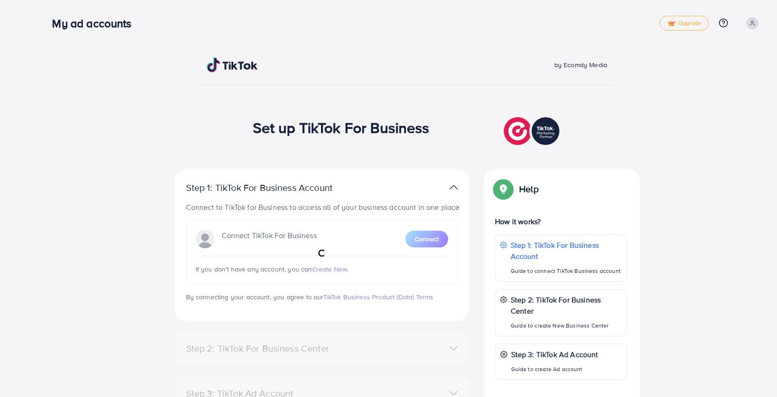 This screenshot has width=777, height=397. I want to click on h1: Set up TikTok For Business, so click(341, 127).